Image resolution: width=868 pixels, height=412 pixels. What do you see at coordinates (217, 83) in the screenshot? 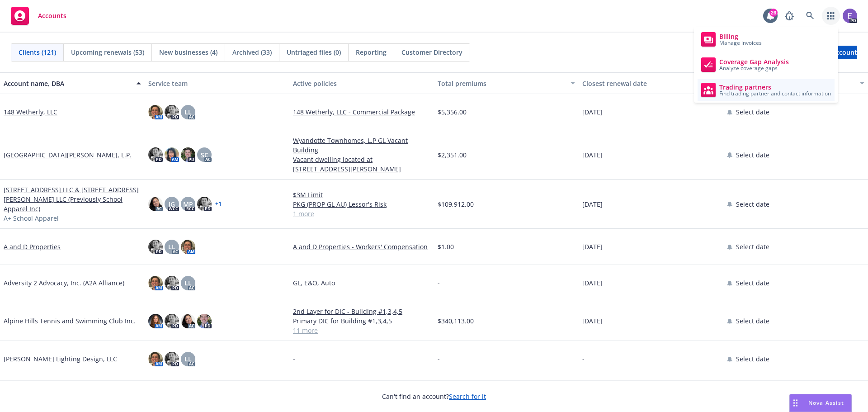
I see `div: Service team` at bounding box center [217, 83].